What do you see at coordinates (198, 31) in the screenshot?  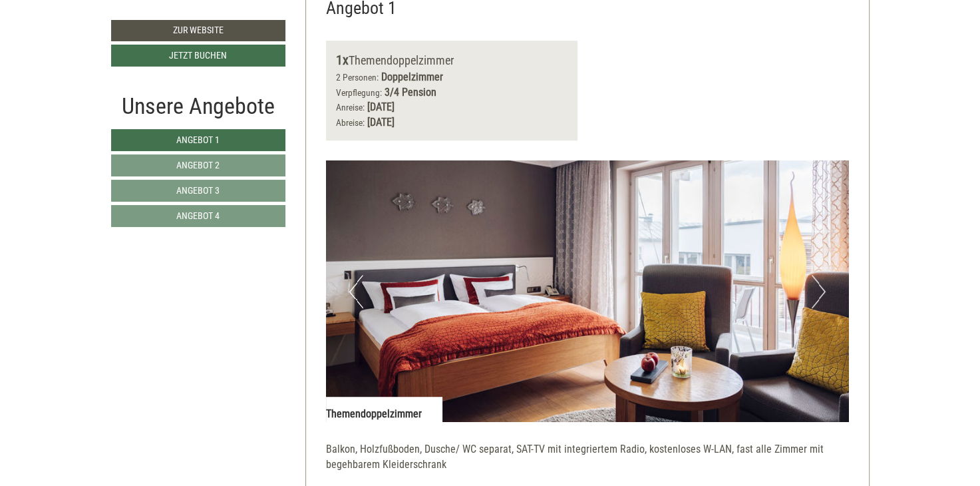 I see `a: Zur Website` at bounding box center [198, 31].